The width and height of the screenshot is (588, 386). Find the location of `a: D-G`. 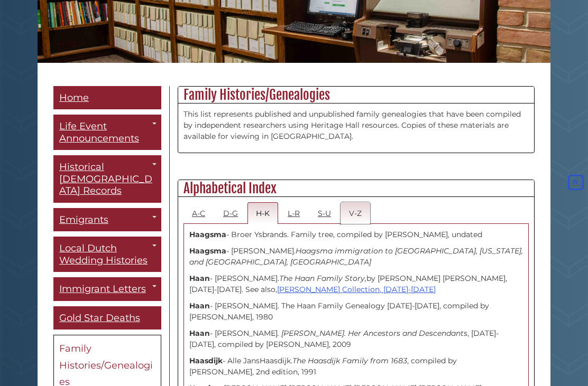

a: D-G is located at coordinates (230, 213).